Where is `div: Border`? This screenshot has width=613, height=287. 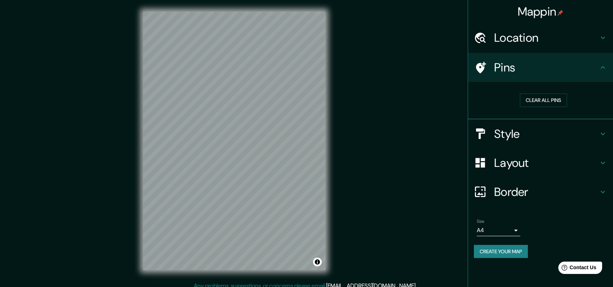
div: Border is located at coordinates (541, 192).